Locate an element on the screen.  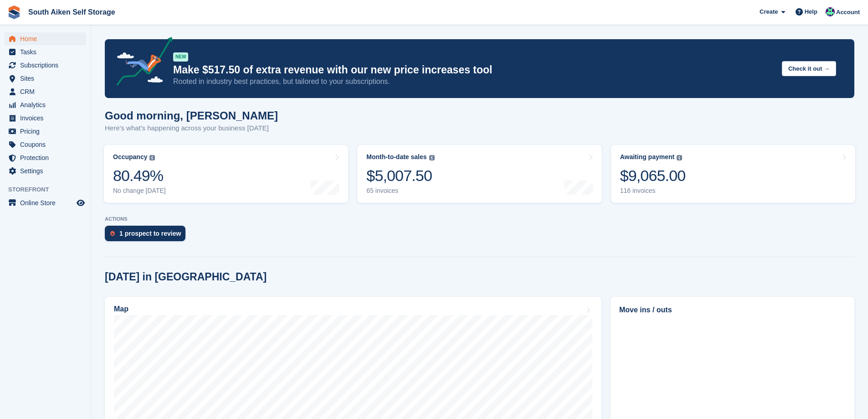
a: Preview store is located at coordinates (80, 203).